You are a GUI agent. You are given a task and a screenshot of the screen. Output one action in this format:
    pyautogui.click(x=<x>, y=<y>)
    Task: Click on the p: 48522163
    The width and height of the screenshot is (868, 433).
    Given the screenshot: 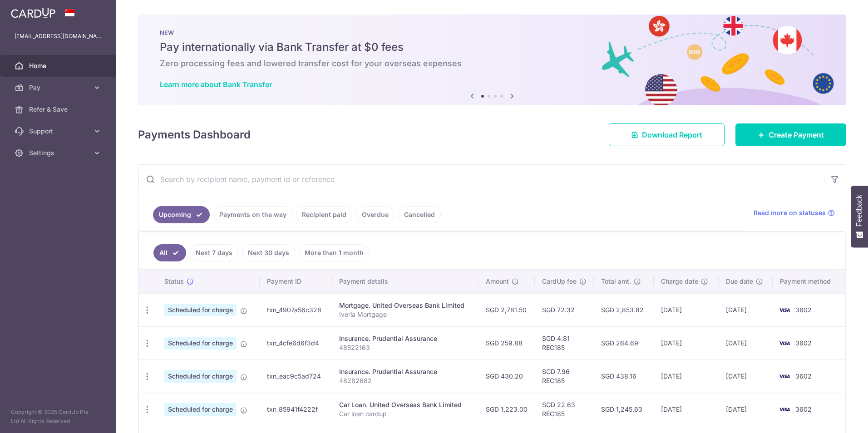 What is the action you would take?
    pyautogui.click(x=405, y=348)
    